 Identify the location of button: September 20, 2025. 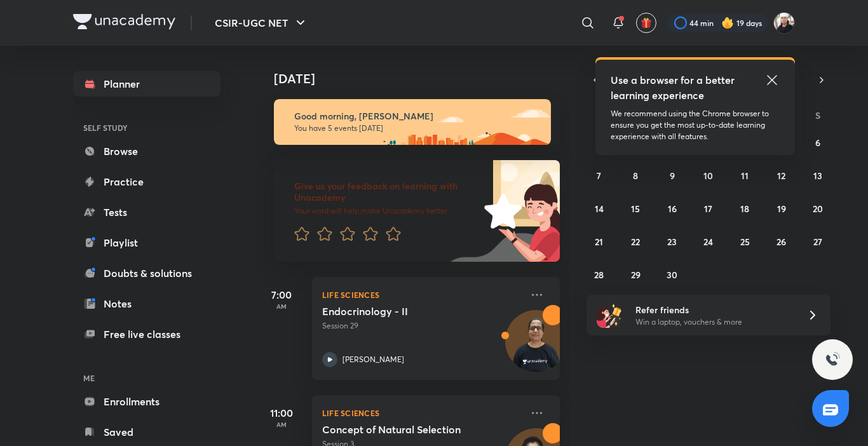
(818, 209).